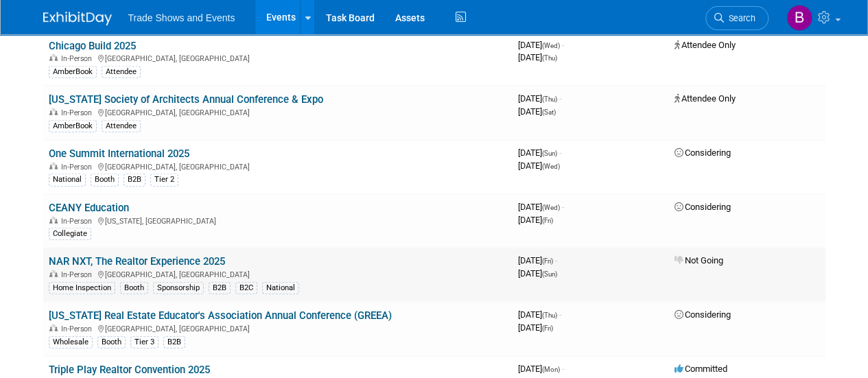 The height and width of the screenshot is (378, 868). I want to click on div: Tier 3, so click(144, 343).